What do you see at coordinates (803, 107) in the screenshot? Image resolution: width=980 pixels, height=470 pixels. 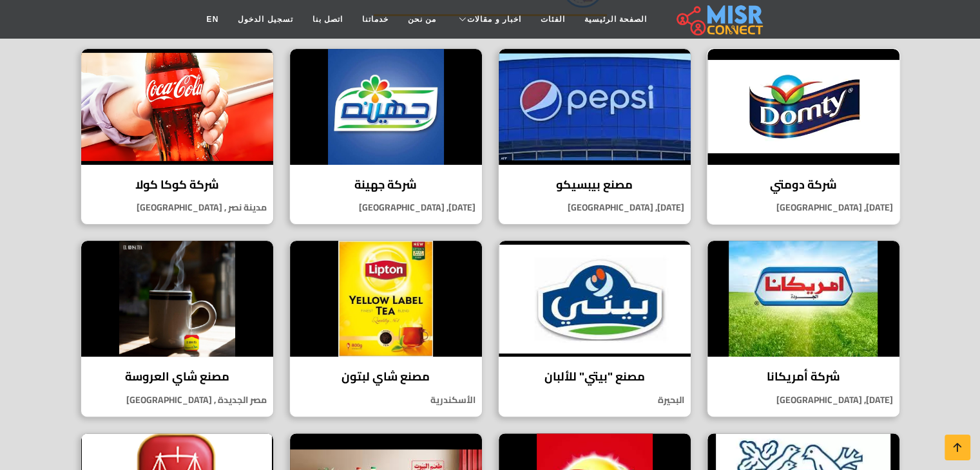 I see `img: شركة دومتي` at bounding box center [803, 107].